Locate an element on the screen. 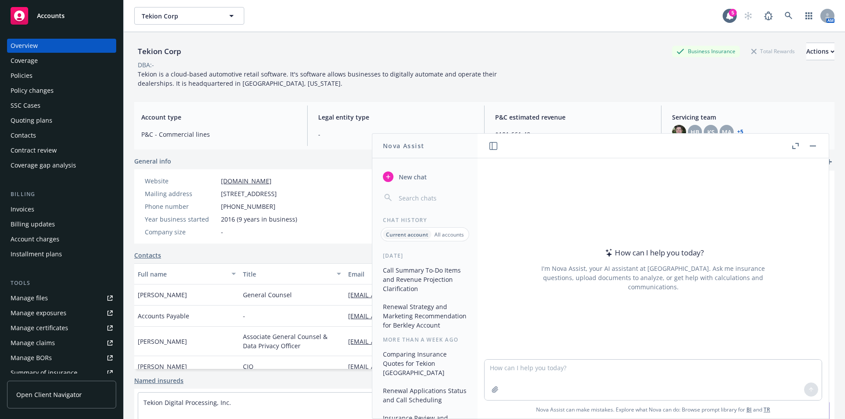 The image size is (845, 419). div: Manage exposures is located at coordinates (38, 313).